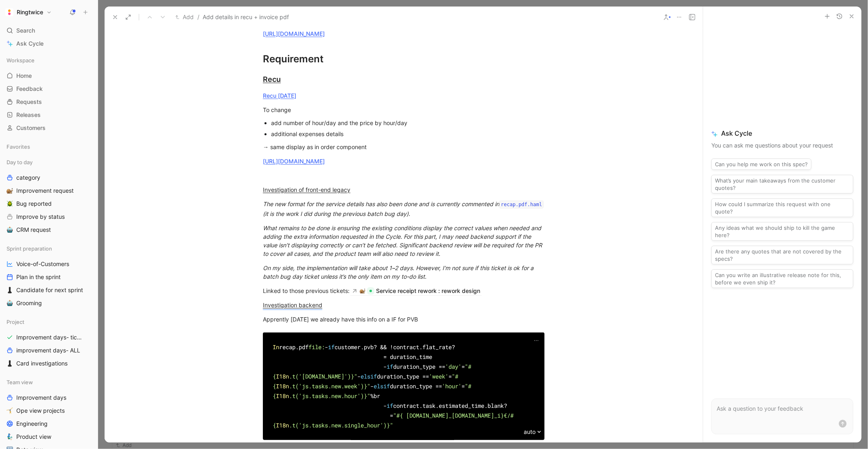 Image resolution: width=868 pixels, height=449 pixels. Describe the element at coordinates (48, 350) in the screenshot. I see `span: improvement days- ALL` at that location.